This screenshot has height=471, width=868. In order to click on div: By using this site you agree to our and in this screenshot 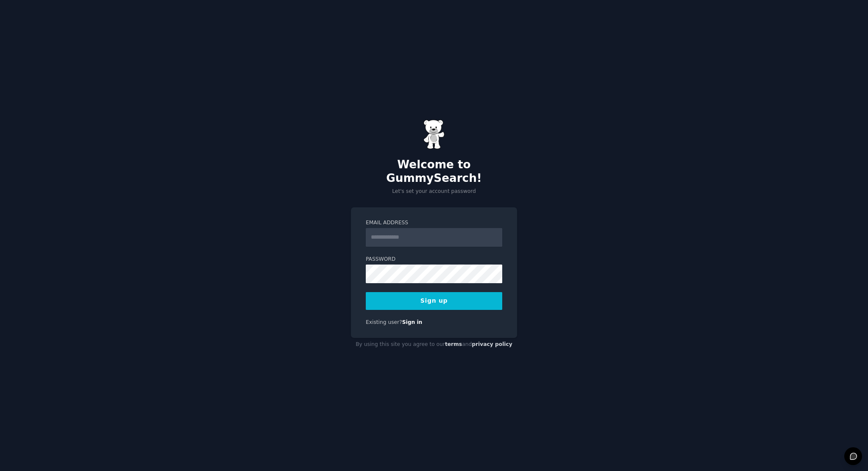, I will do `click(434, 345)`.